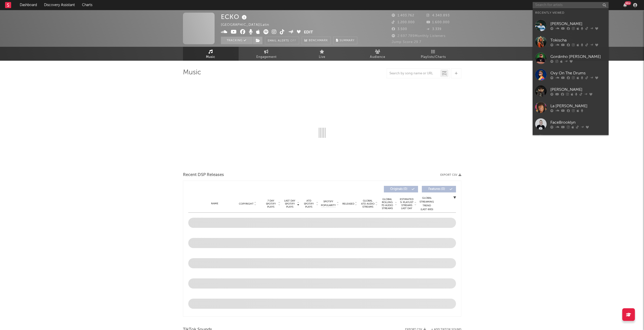 The width and height of the screenshot is (644, 330). I want to click on span: Global Rolling 7D Audio Streams, so click(387, 204).